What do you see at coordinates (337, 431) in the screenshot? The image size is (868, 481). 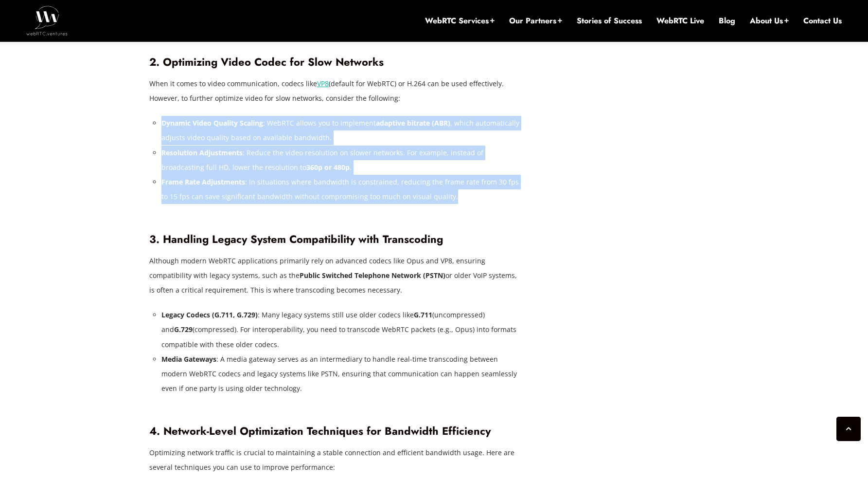 I see `h3: 4. Network-Level Optimization Techniques for Bandwidth Efficiency` at bounding box center [337, 431].